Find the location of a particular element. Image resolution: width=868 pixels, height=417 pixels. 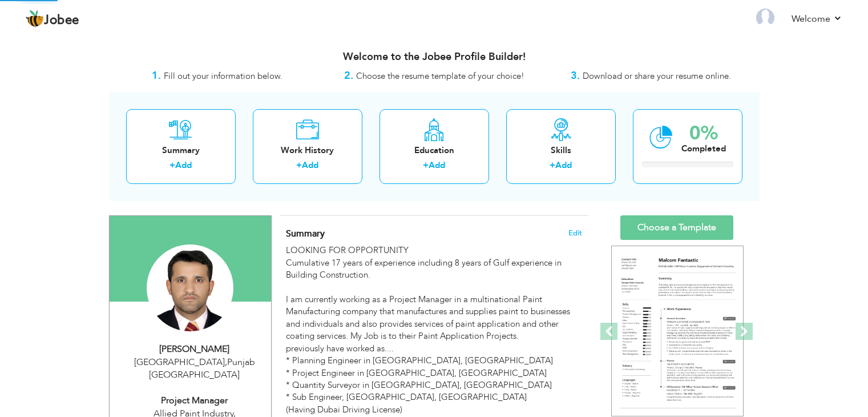

span: Choose the resume template of your choice! is located at coordinates (440, 76).